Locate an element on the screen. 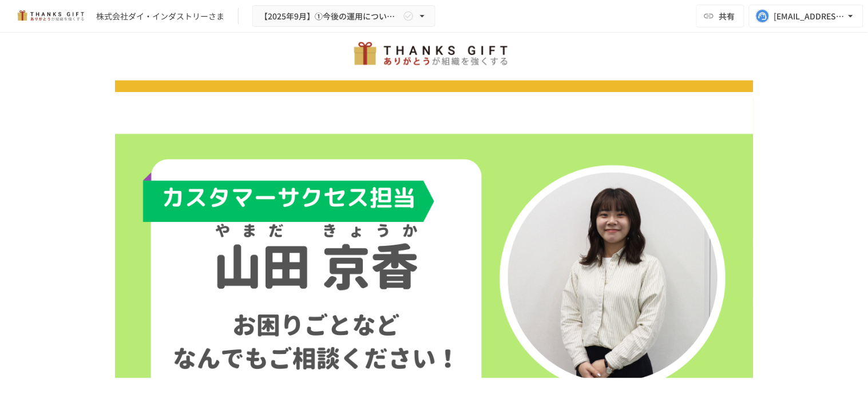  span: 【2025年9月】①今後の運用についてのご案内/THANKS GIFTキックオフMTG is located at coordinates (330, 16).